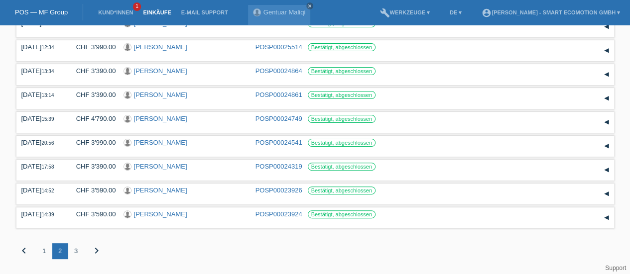  What do you see at coordinates (24, 251) in the screenshot?
I see `i: chevron_left` at bounding box center [24, 251].